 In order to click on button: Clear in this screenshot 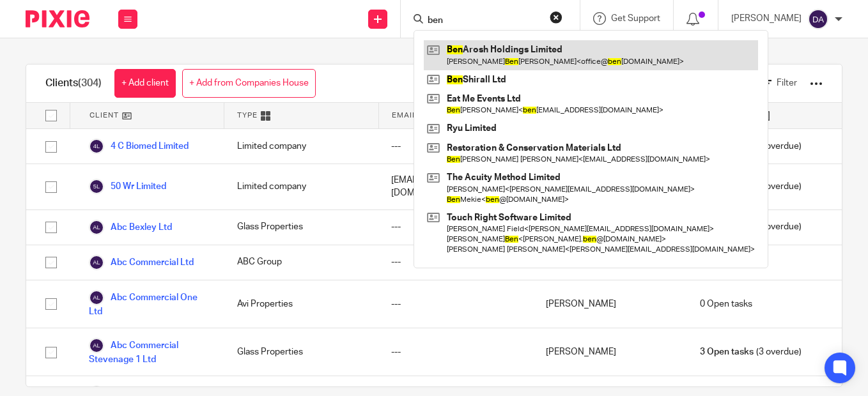, I will do `click(556, 17)`.